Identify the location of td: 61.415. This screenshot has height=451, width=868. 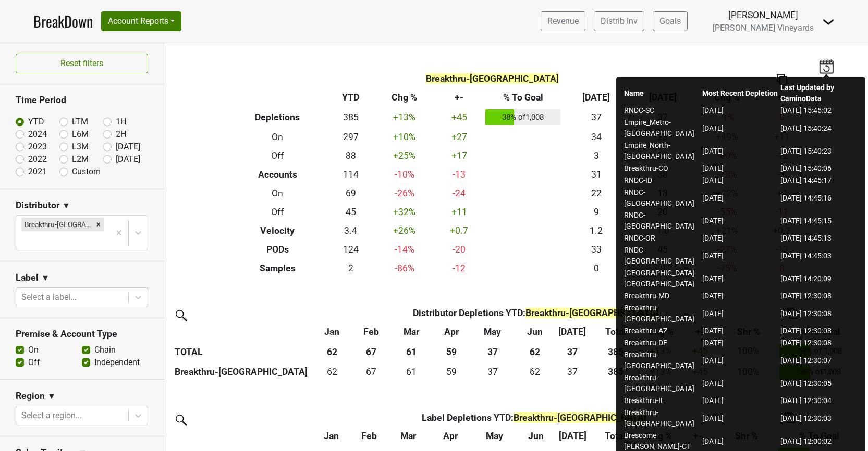
(411, 372).